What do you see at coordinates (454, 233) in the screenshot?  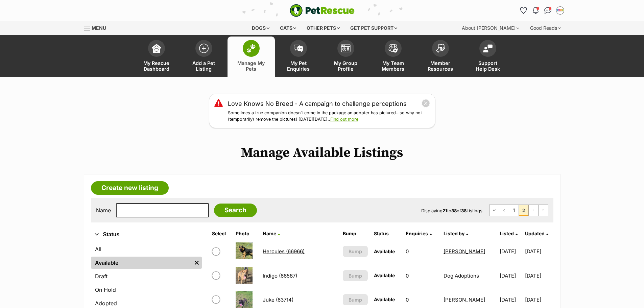 I see `span: Listed by` at bounding box center [454, 233].